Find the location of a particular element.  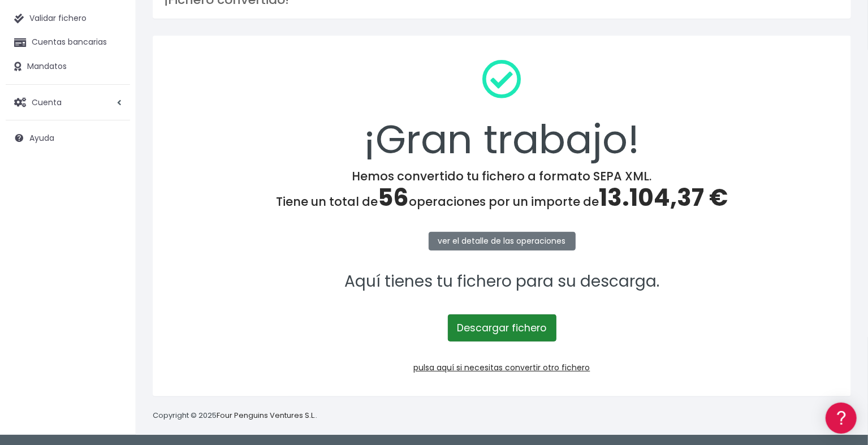

a: Perfiles de empresas is located at coordinates (113, 204).